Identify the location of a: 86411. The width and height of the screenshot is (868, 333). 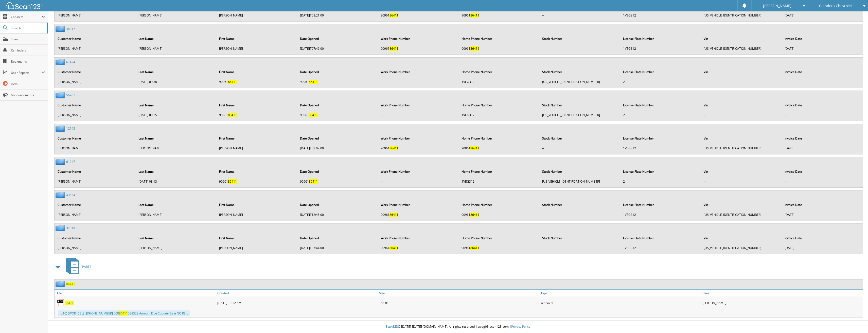
(69, 303).